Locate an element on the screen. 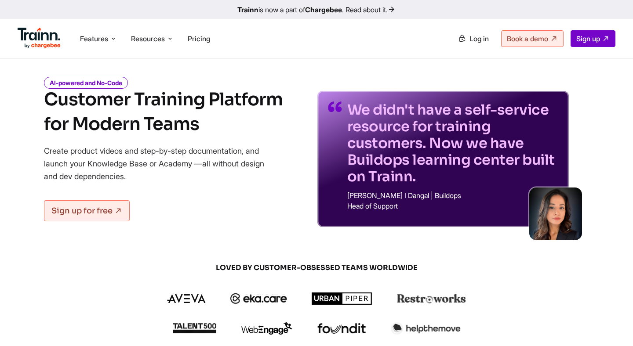 The image size is (633, 346). a: Log in is located at coordinates (473, 39).